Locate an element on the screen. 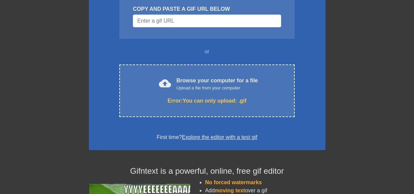 This screenshot has height=194, width=414. div: Browse your computer for a file is located at coordinates (217, 84).